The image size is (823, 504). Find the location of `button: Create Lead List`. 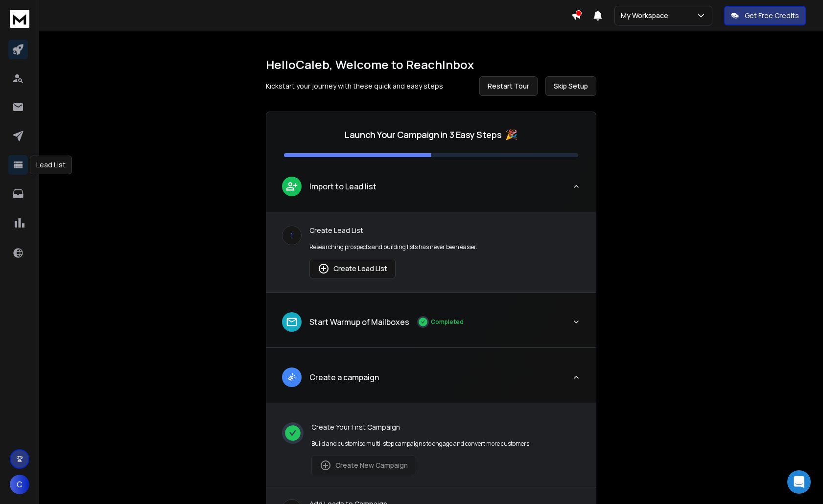

button: Create Lead List is located at coordinates (353, 269).